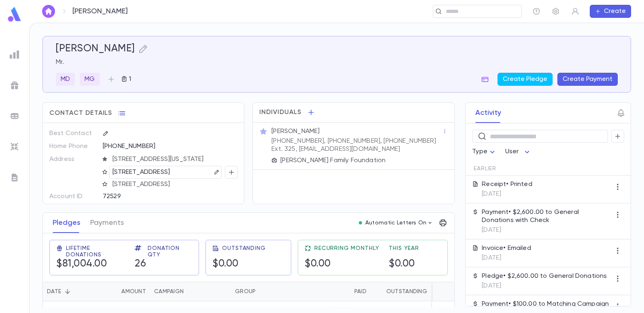  Describe the element at coordinates (89, 79) in the screenshot. I see `p: MG` at that location.